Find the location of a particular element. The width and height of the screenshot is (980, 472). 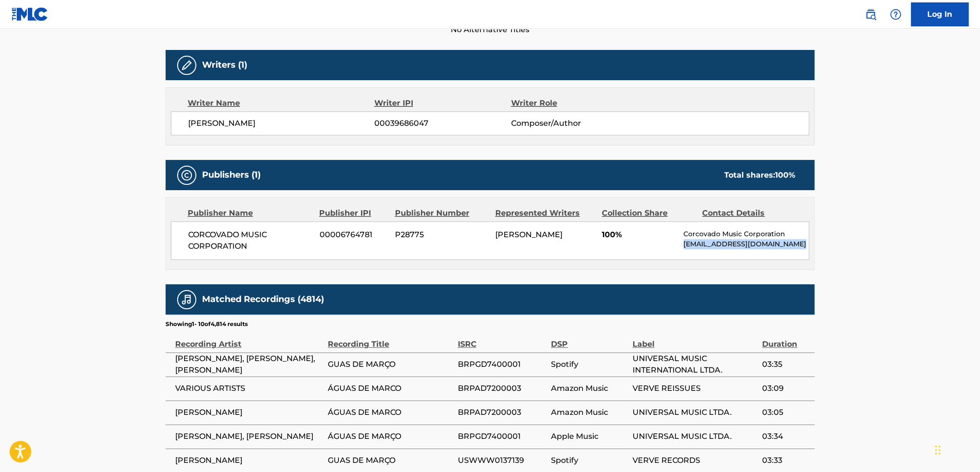

h5: Writers (1) is located at coordinates (225, 65).